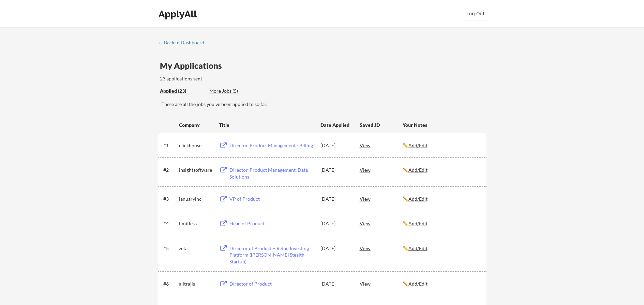 The height and width of the screenshot is (305, 644). I want to click on div: These are job applications we think you'd be a good fit for, but couldn't apply you to automatica..., so click(235, 91).